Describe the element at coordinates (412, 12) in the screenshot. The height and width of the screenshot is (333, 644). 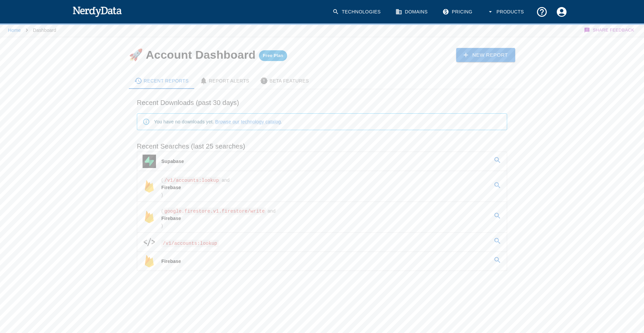
I see `a: Domains` at that location.